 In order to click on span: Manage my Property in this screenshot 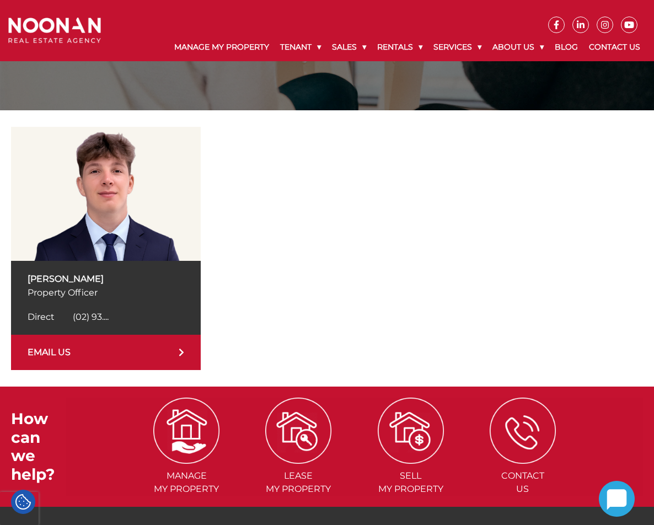, I will do `click(186, 483)`.